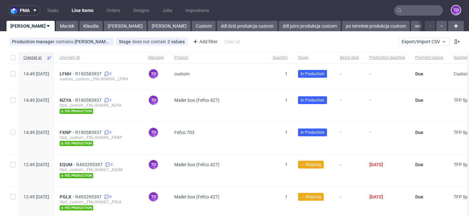  What do you see at coordinates (185, 133) in the screenshot?
I see `span: Fefco 703` at bounding box center [185, 133].